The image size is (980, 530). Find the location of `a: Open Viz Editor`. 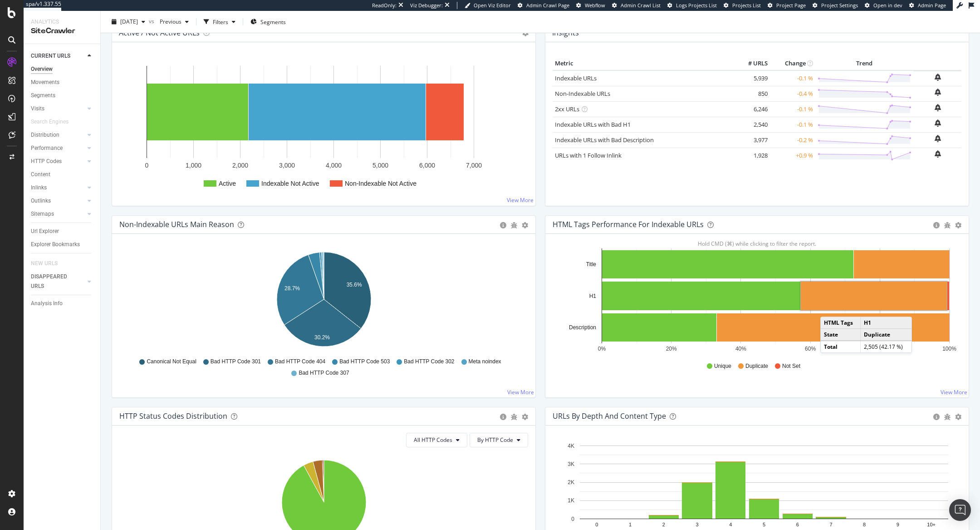

a: Open Viz Editor is located at coordinates (488, 6).